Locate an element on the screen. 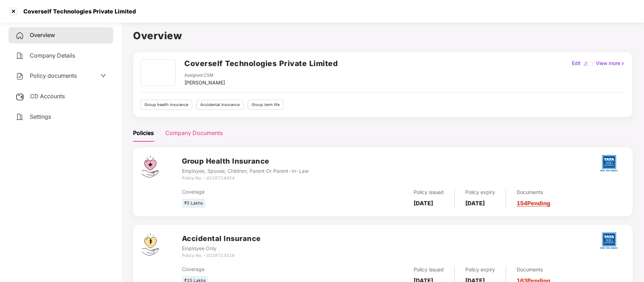 The height and width of the screenshot is (282, 644). img: rightIcon is located at coordinates (623, 64).